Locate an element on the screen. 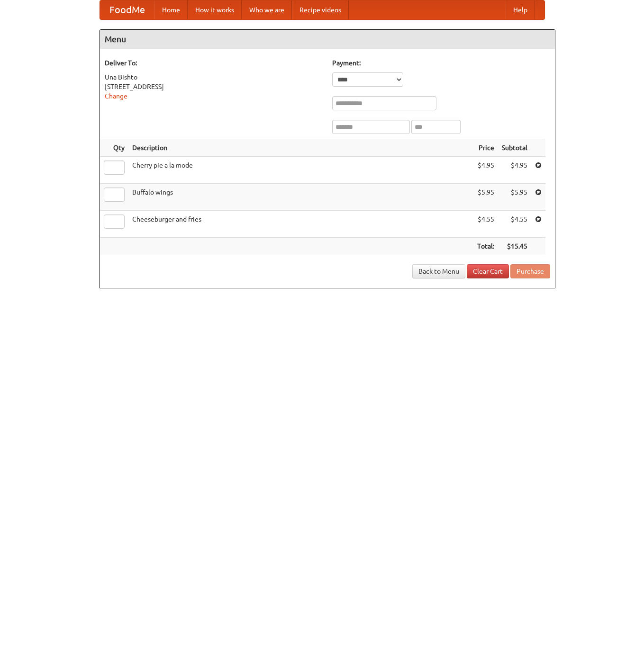 The image size is (644, 670). h5: Deliver To: is located at coordinates (214, 63).